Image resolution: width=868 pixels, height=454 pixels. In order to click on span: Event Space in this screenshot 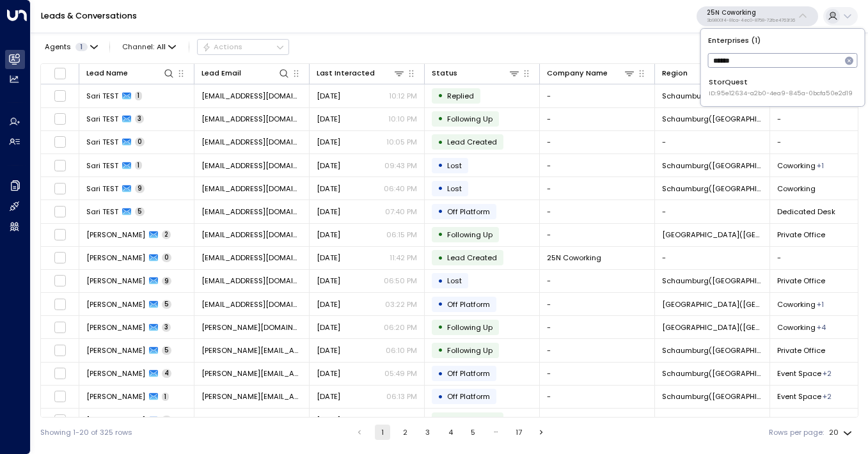, I will do `click(799, 396)`.